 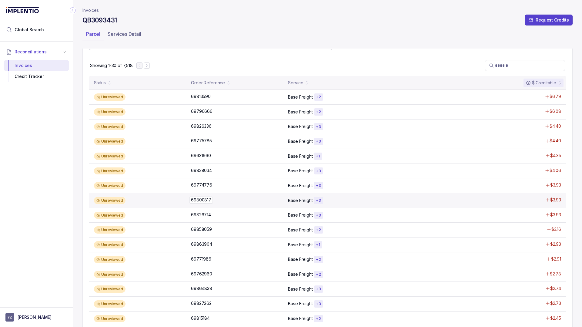 I want to click on div: Reconciliations, so click(x=36, y=71).